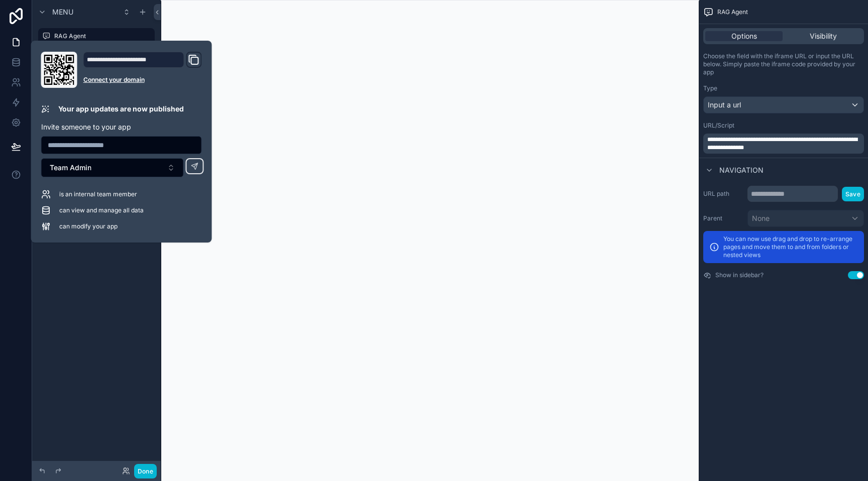 The height and width of the screenshot is (481, 868). What do you see at coordinates (853, 194) in the screenshot?
I see `button: Save` at bounding box center [853, 194].